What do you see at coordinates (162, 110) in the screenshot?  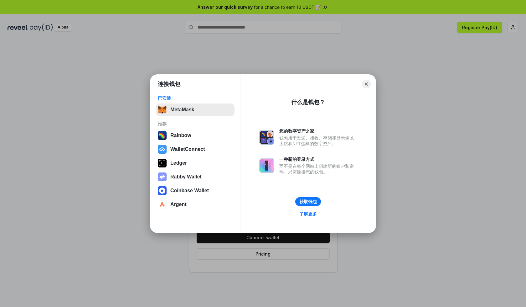 I see `img: svg+xml,%3Csvg%20fill%3D%22none%22%20height%3D%2233%22%20viewBox%3D%220%200%2035%2033%22%20width%...` at bounding box center [162, 110].